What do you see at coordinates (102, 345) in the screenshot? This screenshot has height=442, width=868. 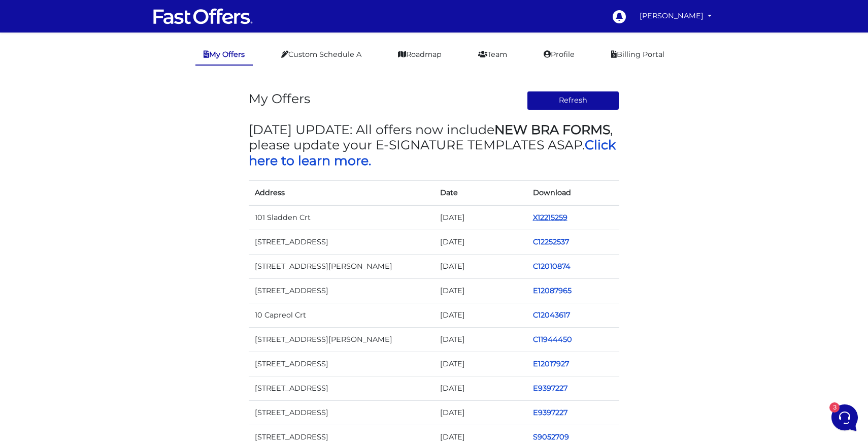 I see `p: Messages` at bounding box center [102, 345].